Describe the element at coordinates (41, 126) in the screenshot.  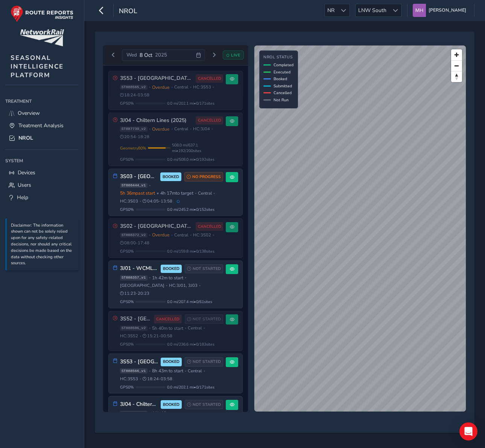
I see `span: Treatment Analysis` at that location.